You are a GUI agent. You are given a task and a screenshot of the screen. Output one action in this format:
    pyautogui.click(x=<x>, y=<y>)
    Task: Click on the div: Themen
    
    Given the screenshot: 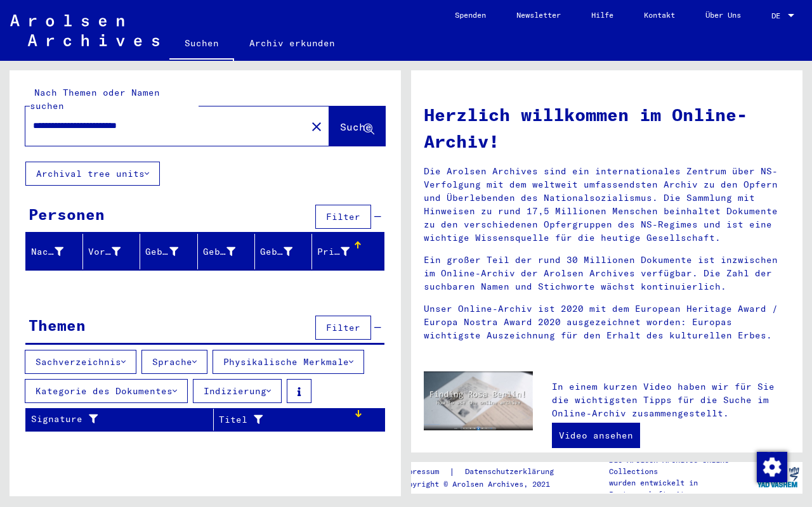 What is the action you would take?
    pyautogui.click(x=57, y=326)
    